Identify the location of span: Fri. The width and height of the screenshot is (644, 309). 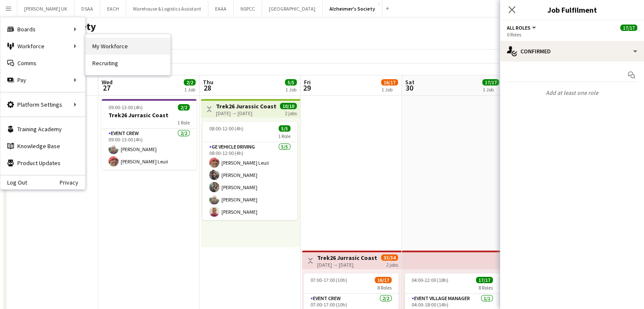
(307, 82).